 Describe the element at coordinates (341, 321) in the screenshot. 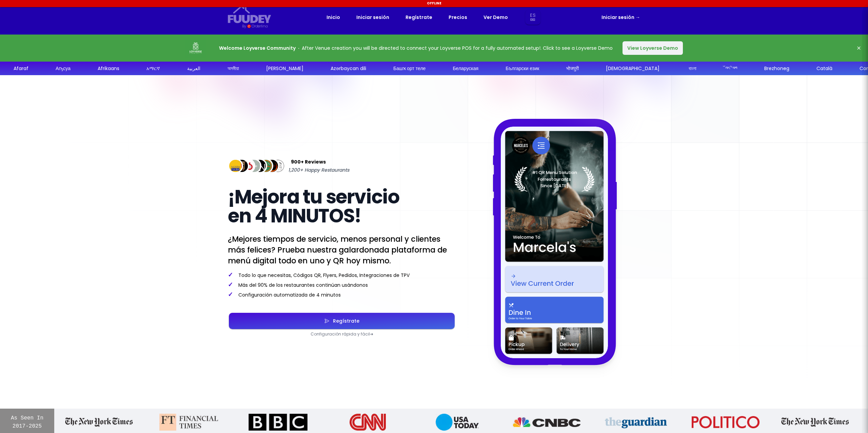

I see `button: Regístrate` at that location.